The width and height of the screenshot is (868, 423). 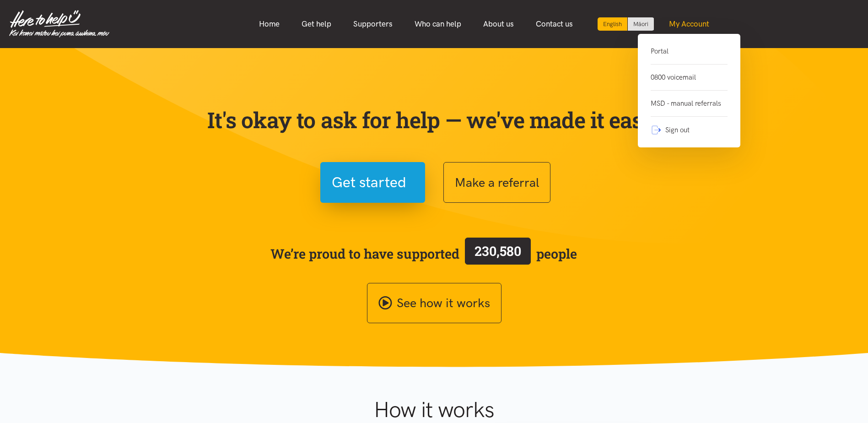 What do you see at coordinates (613, 24) in the screenshot?
I see `div: Current language` at bounding box center [613, 24].